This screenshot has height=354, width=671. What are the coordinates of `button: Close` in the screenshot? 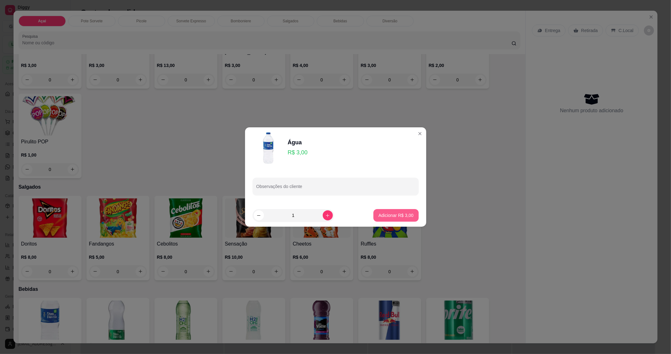 It's located at (420, 134).